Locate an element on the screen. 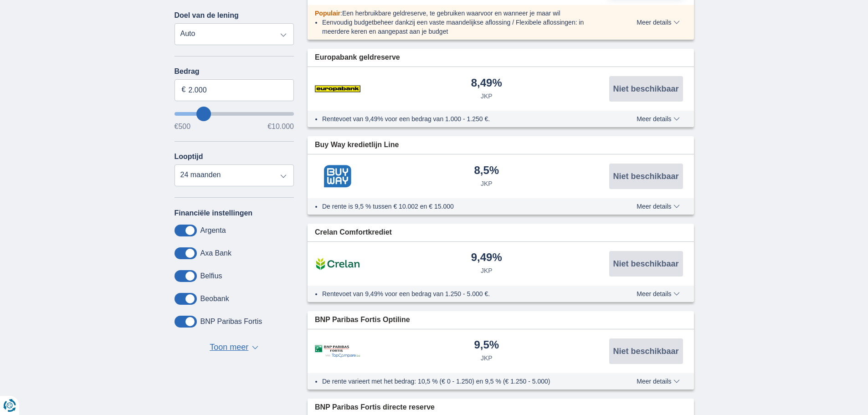  div: 9,5% is located at coordinates (486, 345).